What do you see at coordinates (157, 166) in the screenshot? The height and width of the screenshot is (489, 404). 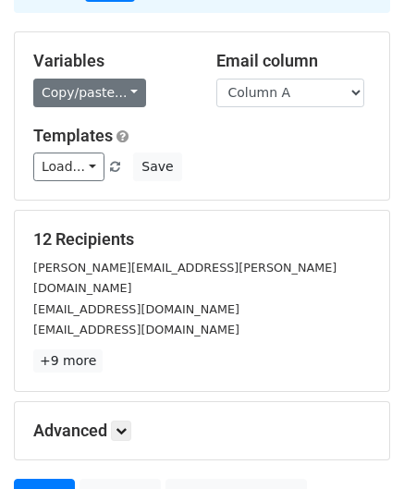 I see `button: Save` at bounding box center [157, 166].